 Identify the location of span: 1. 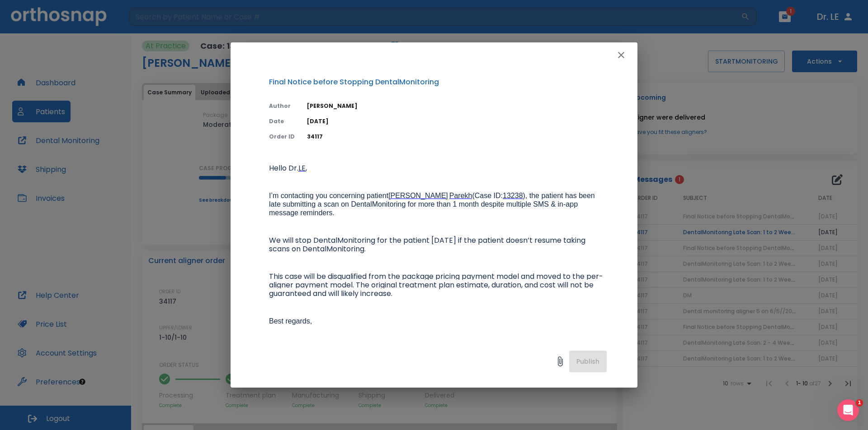
(859, 403).